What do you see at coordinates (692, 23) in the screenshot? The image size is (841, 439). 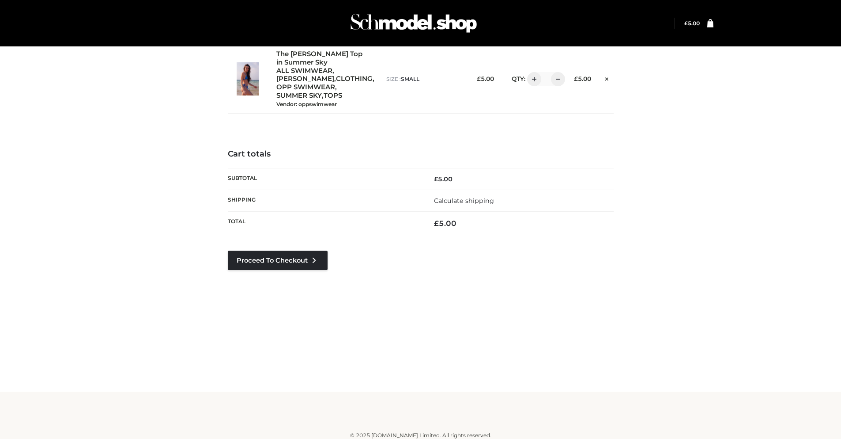 I see `a: £5.00` at bounding box center [692, 23].